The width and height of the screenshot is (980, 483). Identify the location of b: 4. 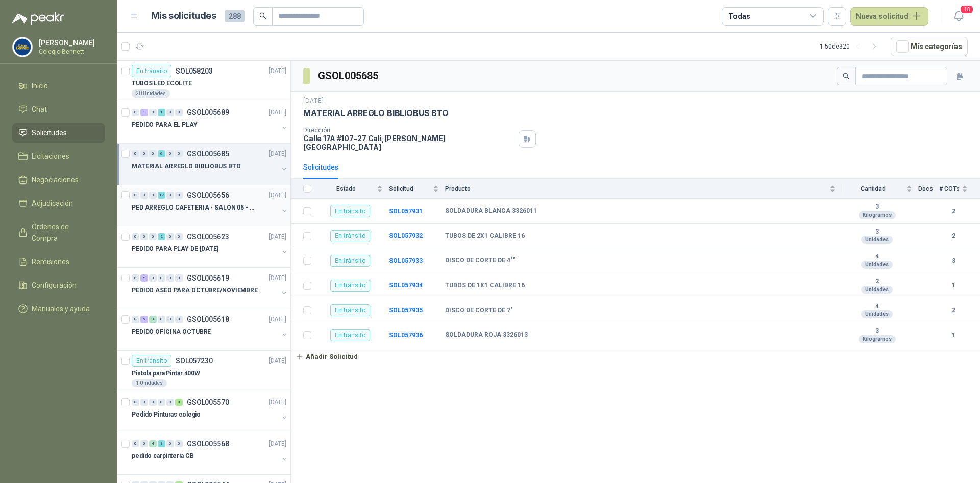
(877, 257).